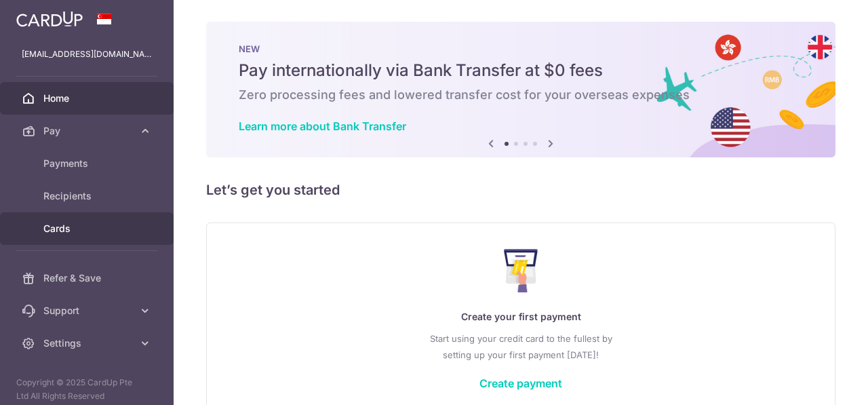 This screenshot has height=405, width=868. I want to click on span: Refer & Save, so click(88, 278).